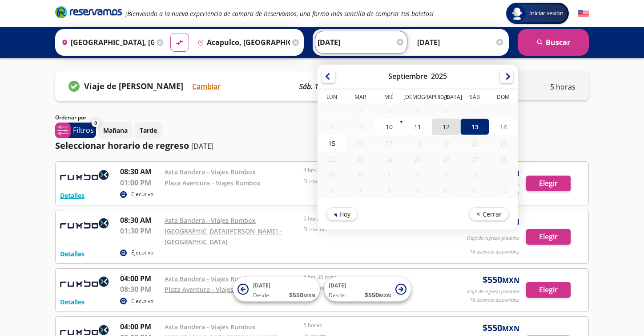 This screenshot has width=644, height=336. What do you see at coordinates (332, 98) in the screenshot?
I see `th: Lunes` at bounding box center [332, 98].